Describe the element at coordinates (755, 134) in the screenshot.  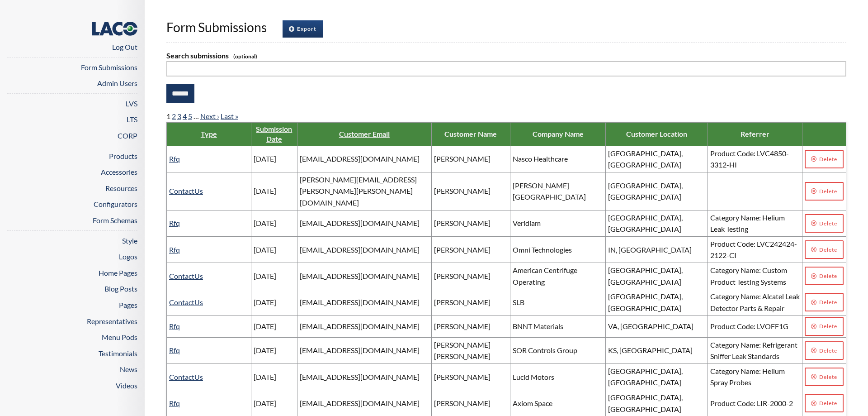
I see `th: Referrer` at that location.